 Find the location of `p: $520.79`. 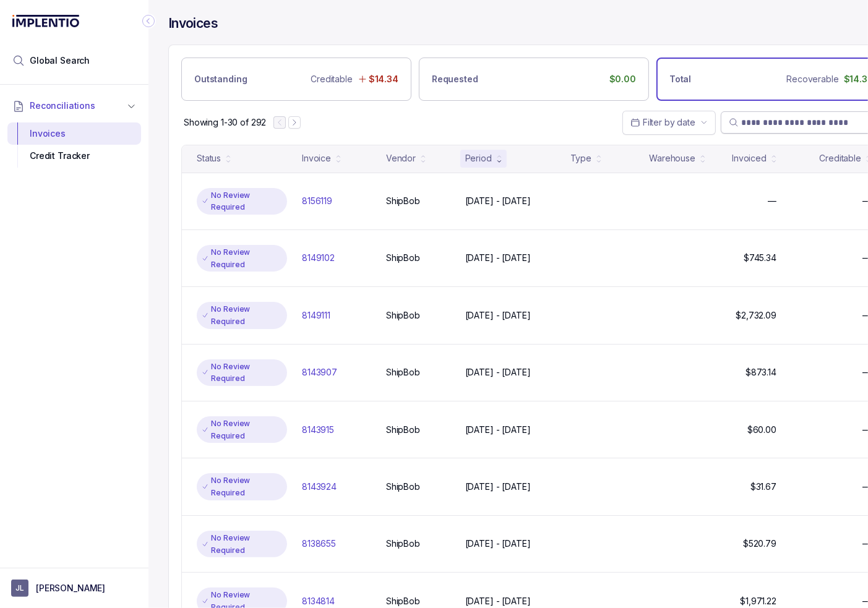

p: $520.79 is located at coordinates (759, 544).